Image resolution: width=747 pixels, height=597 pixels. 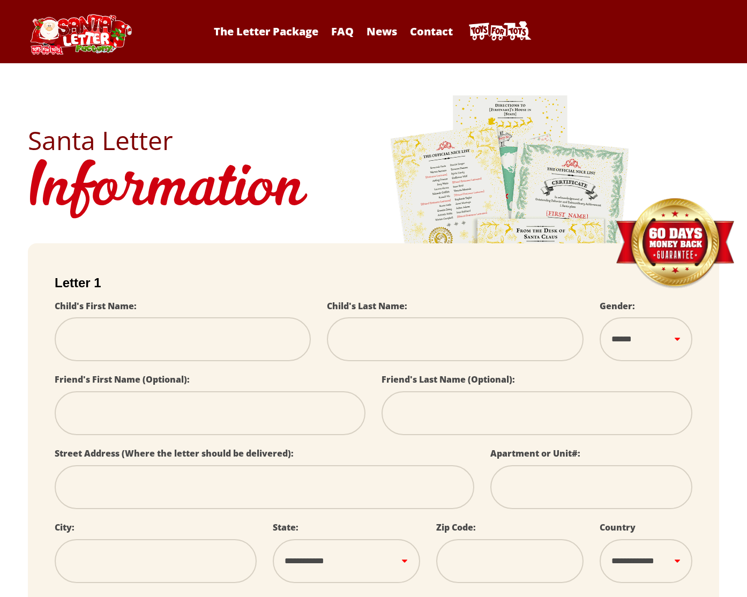 I want to click on a: FAQ, so click(x=342, y=31).